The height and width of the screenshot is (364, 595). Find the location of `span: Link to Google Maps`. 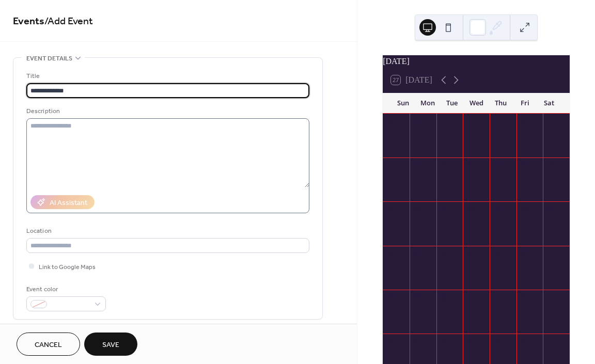

span: Link to Google Maps is located at coordinates (67, 267).